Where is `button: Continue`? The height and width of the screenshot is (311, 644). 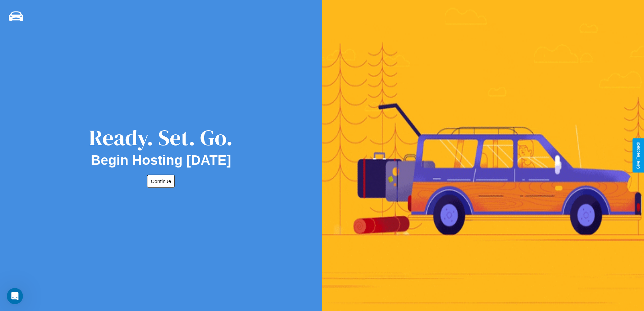 button: Continue is located at coordinates (161, 181).